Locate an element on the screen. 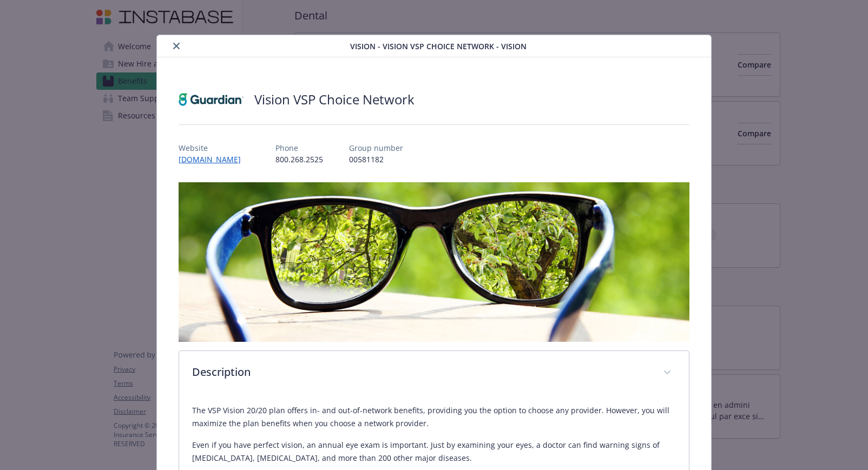 The height and width of the screenshot is (470, 868). p: Description is located at coordinates (421, 372).